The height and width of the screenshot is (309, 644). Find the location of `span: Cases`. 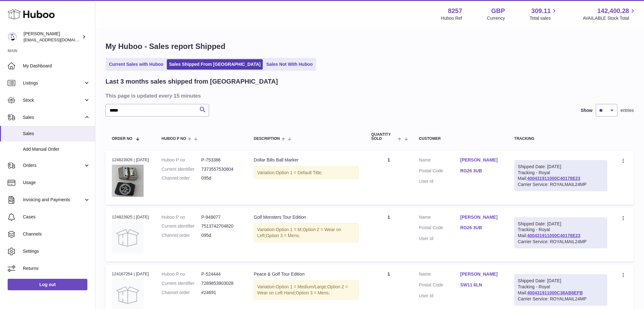

span: Cases is located at coordinates (57, 217).